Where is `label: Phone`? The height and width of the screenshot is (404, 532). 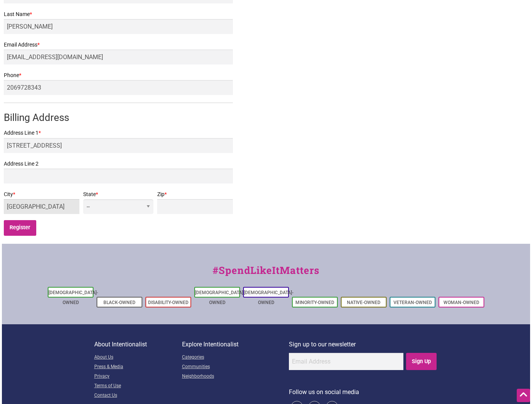
label: Phone is located at coordinates (118, 75).